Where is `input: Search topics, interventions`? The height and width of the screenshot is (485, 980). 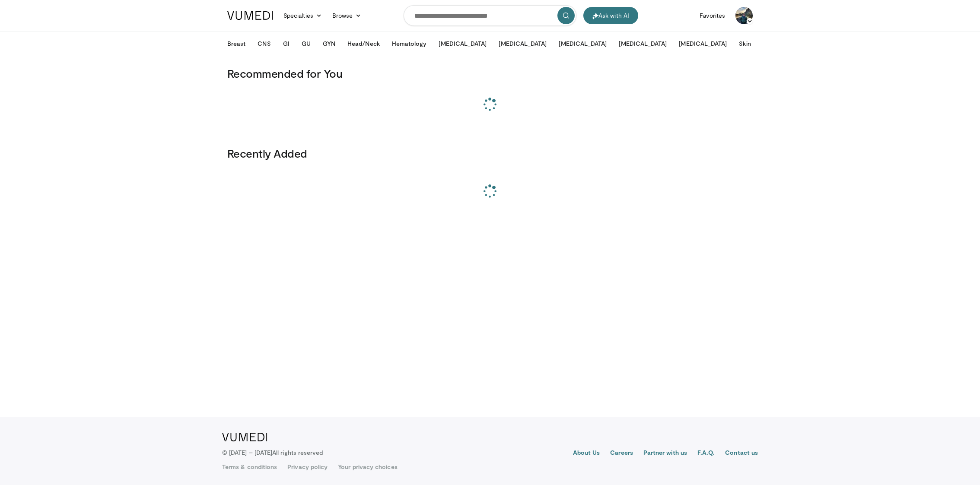 input: Search topics, interventions is located at coordinates (490, 16).